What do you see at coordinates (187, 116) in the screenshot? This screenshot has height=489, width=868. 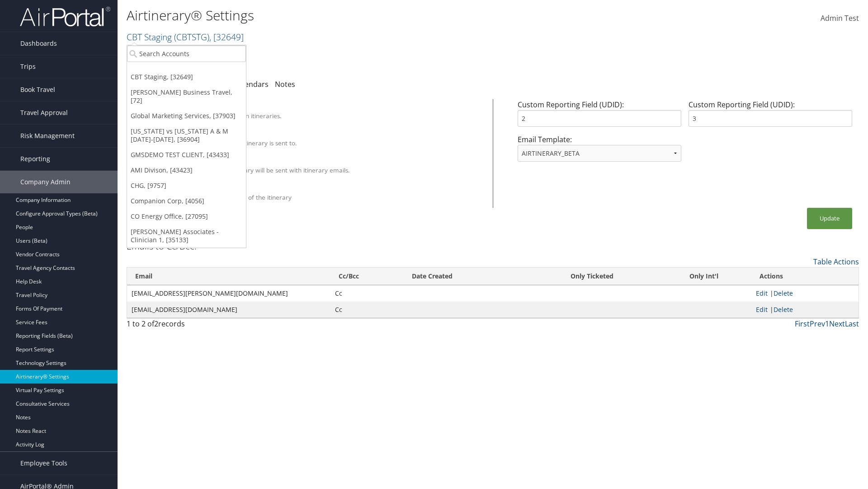 I see `a: Global Marketing Services, [37903]` at bounding box center [187, 116].